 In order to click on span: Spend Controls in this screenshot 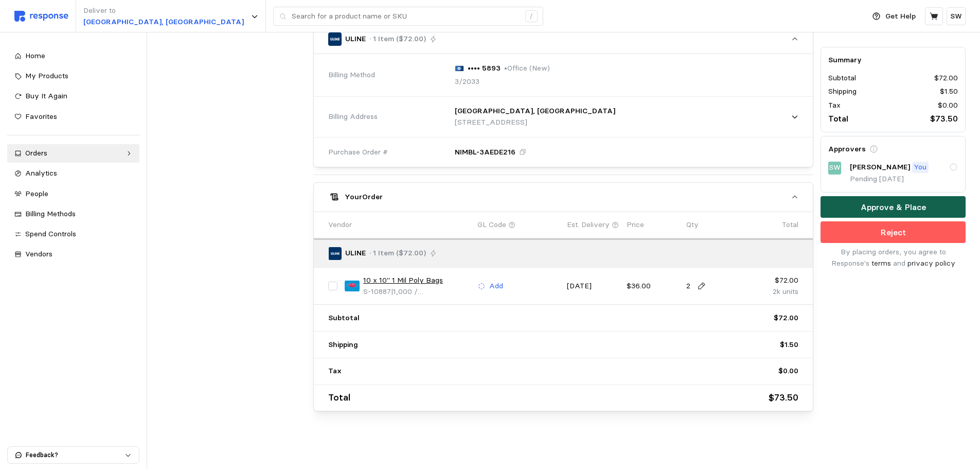, I will do `click(51, 234)`.